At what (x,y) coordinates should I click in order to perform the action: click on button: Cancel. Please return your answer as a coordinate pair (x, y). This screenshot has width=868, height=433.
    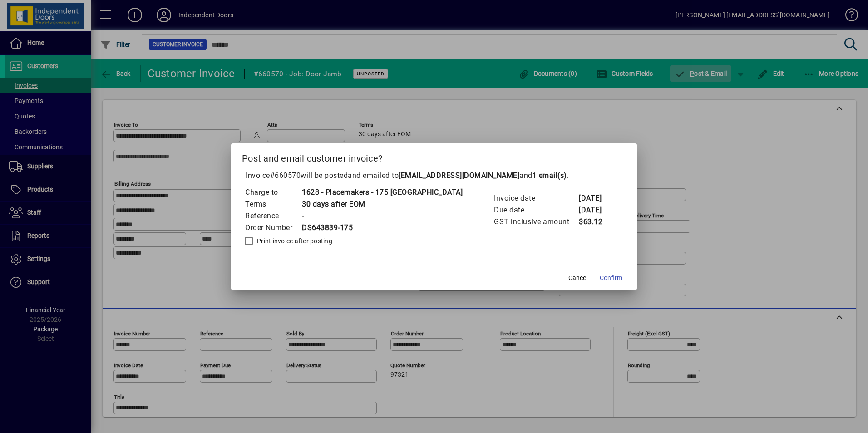
    Looking at the image, I should click on (578, 278).